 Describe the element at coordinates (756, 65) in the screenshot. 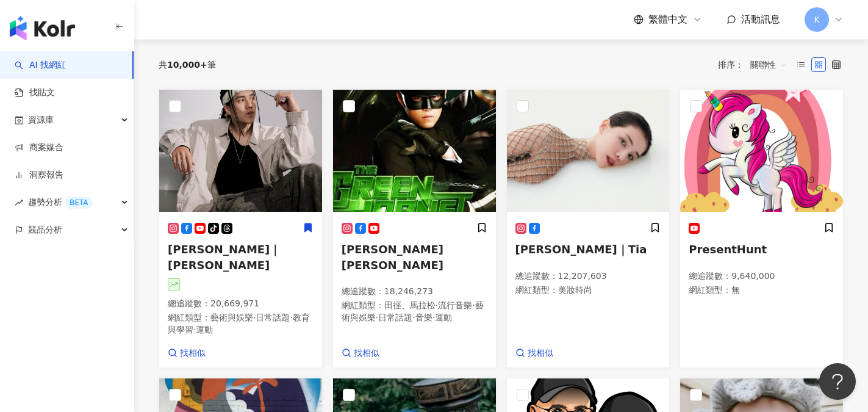

I see `div: 排序：` at that location.